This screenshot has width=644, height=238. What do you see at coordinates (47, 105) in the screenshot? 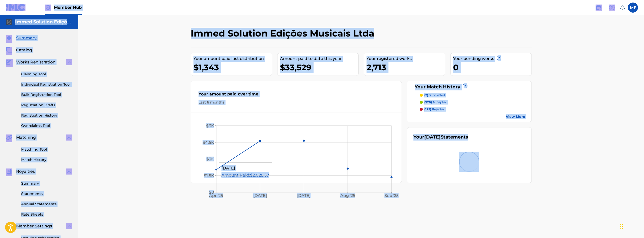
I see `a: Registration Drafts` at bounding box center [47, 105].